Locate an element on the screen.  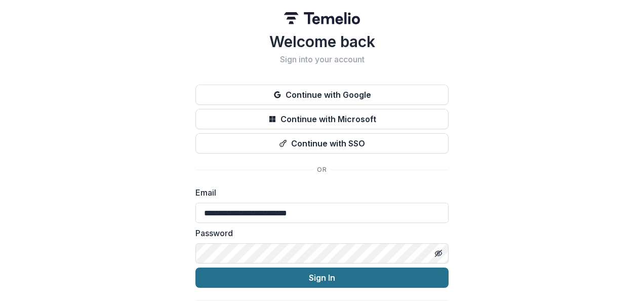
h1: Welcome back is located at coordinates (322, 41).